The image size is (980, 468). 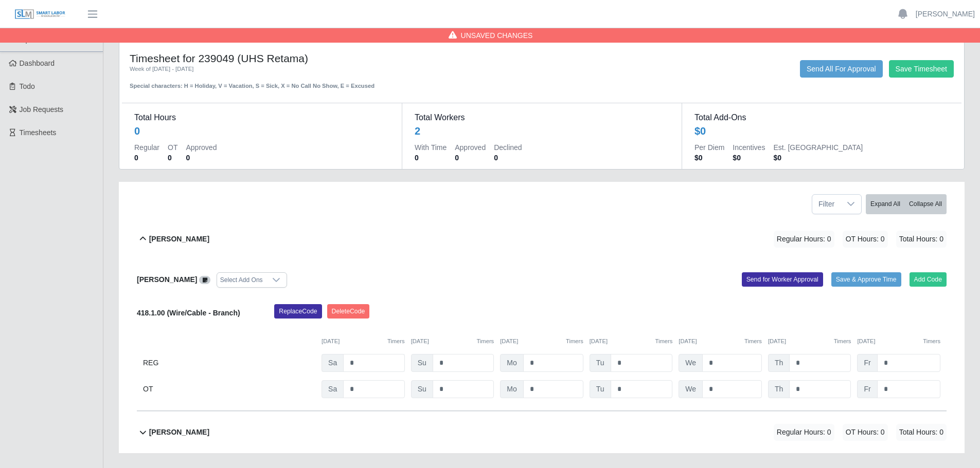 I want to click on div: OT, so click(x=229, y=389).